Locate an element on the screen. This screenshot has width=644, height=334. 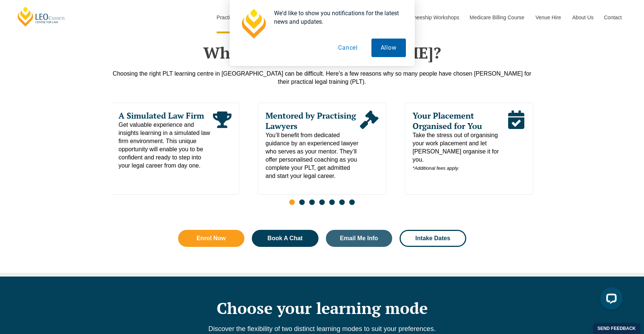
a: Enrol Now is located at coordinates (212, 238).